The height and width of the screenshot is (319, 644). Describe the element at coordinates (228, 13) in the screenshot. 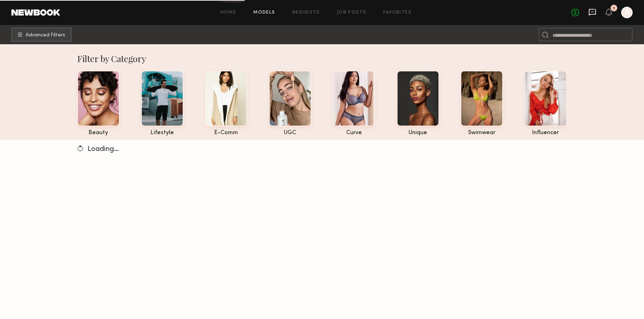

I see `a: Home` at that location.